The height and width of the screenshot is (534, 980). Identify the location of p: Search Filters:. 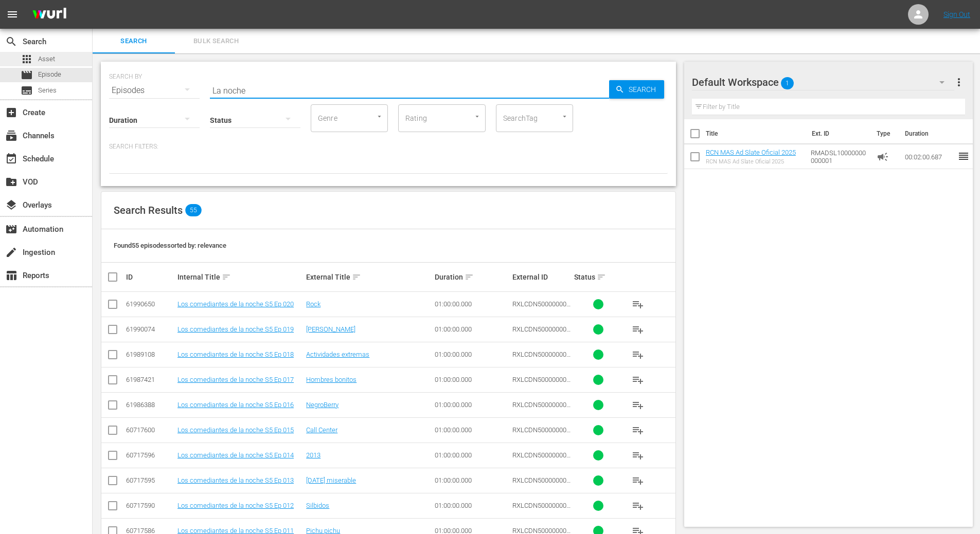
(388, 146).